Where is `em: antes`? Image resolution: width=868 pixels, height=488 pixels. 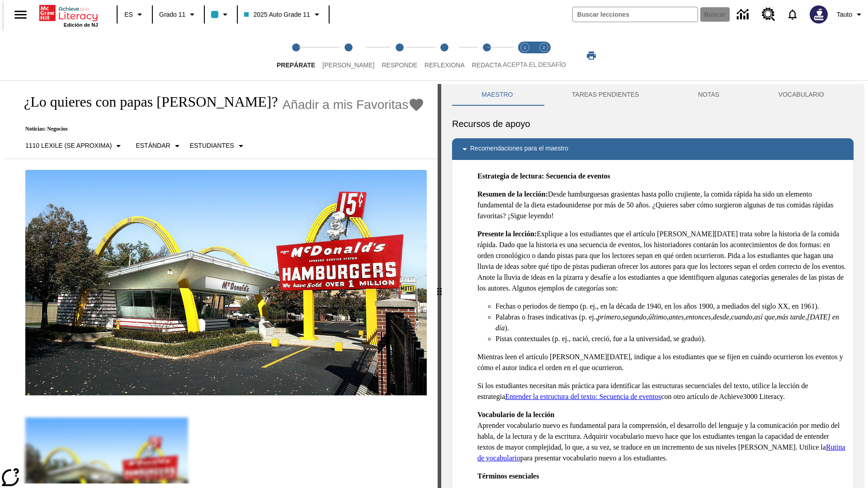 em: antes is located at coordinates (676, 317).